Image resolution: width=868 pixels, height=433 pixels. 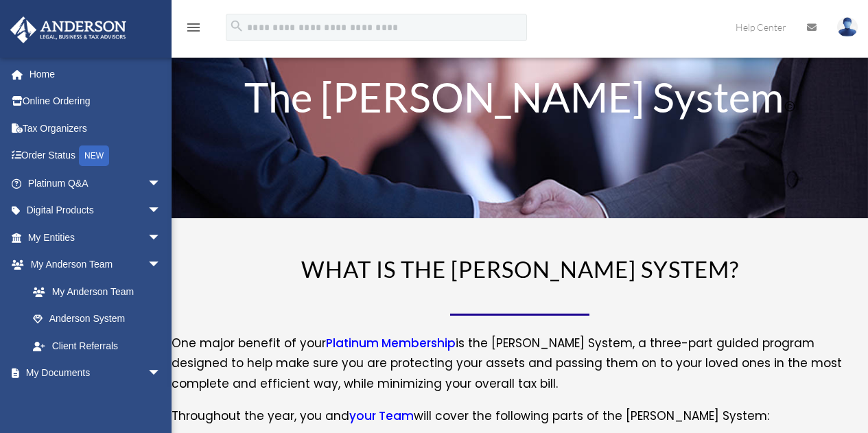 What do you see at coordinates (96, 74) in the screenshot?
I see `a: Home` at bounding box center [96, 74].